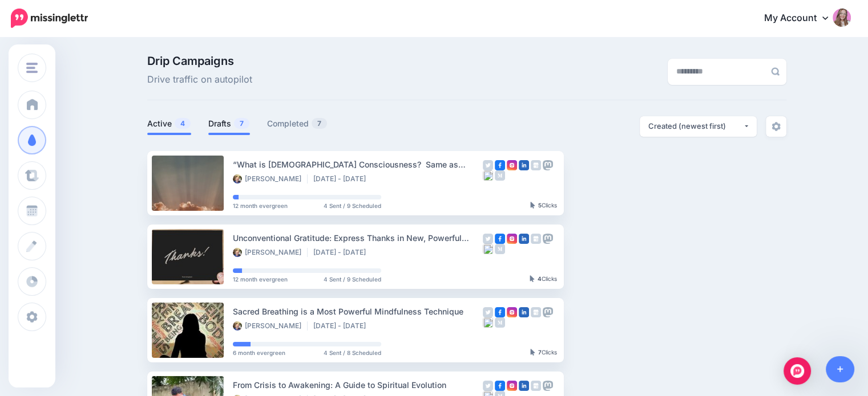 This screenshot has width=868, height=396. What do you see at coordinates (698, 126) in the screenshot?
I see `button: Created (newest first)` at bounding box center [698, 126].